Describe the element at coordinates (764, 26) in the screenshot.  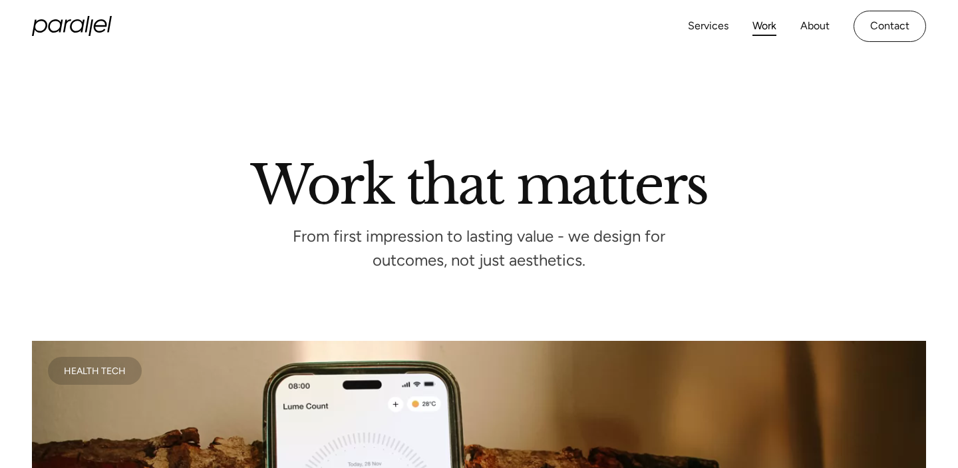
I see `a: Work` at that location.